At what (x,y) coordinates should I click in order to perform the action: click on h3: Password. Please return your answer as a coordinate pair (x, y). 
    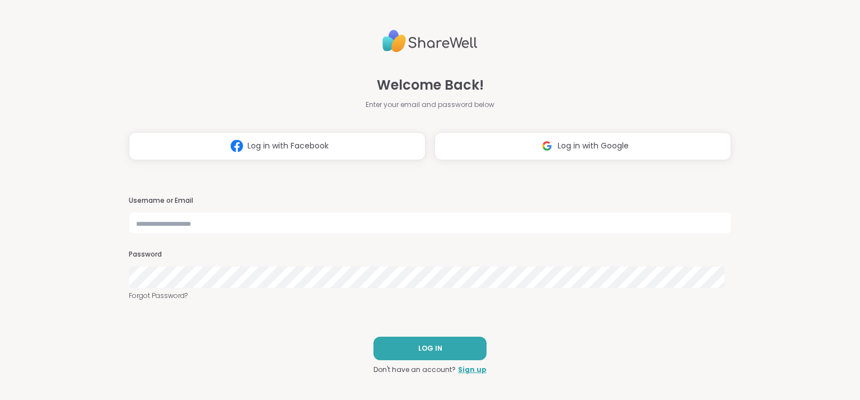
    Looking at the image, I should click on (430, 254).